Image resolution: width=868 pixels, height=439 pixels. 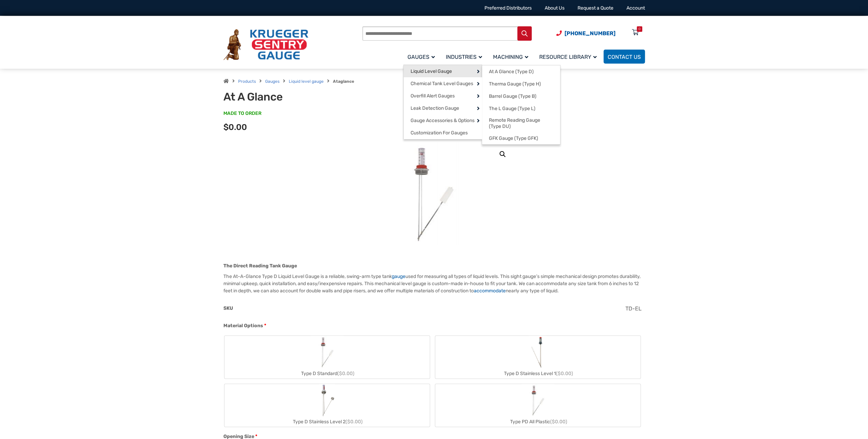 I want to click on label: Type D Stainless Level 1, so click(x=538, y=357).